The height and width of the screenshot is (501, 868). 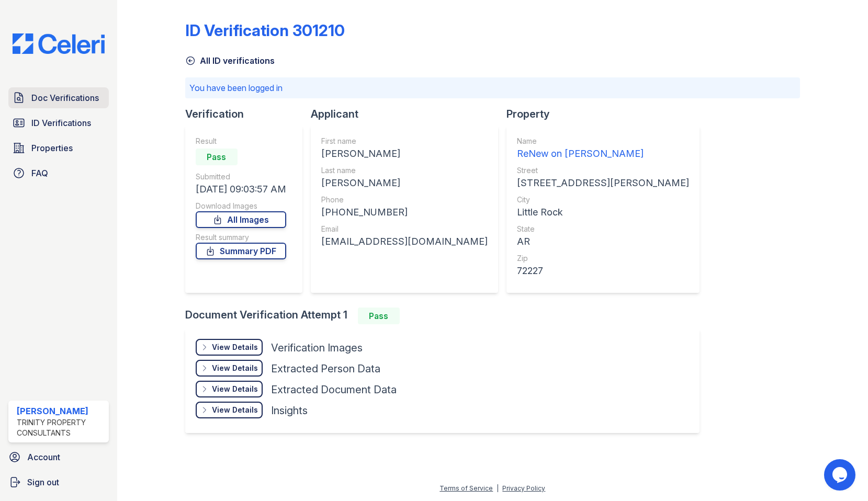 I want to click on div: Extracted Person Data, so click(x=326, y=369).